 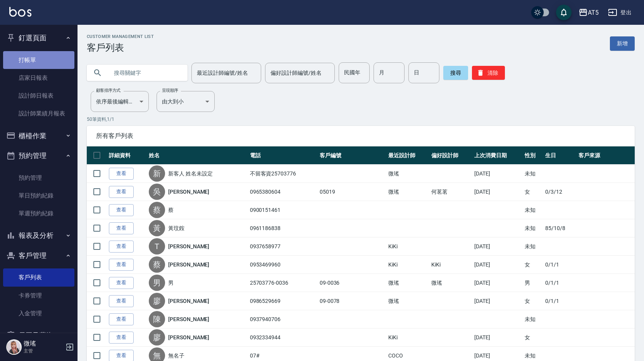 I want to click on a: 男, so click(x=171, y=283).